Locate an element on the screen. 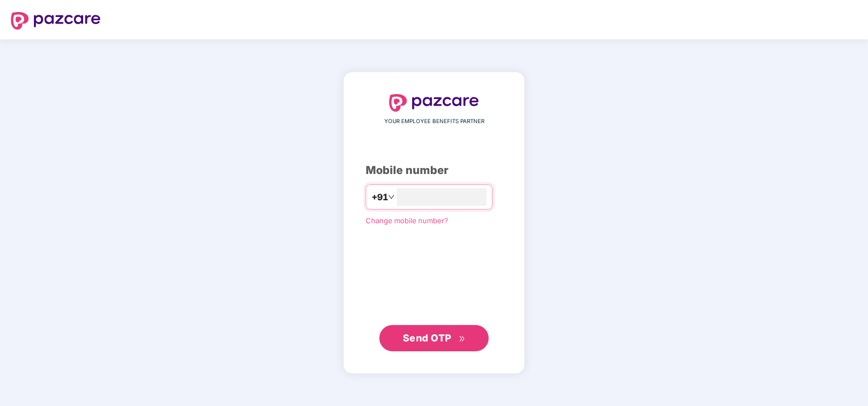 This screenshot has height=406, width=868. span: Change mobile number? is located at coordinates (407, 220).